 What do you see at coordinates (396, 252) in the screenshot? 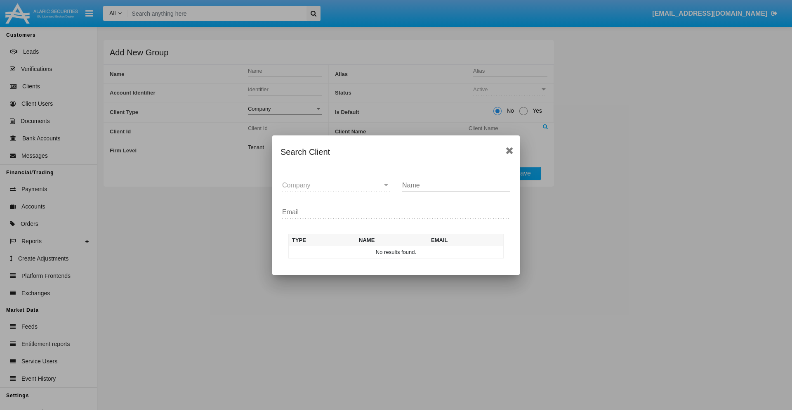
I see `td: No results found.` at bounding box center [396, 252].